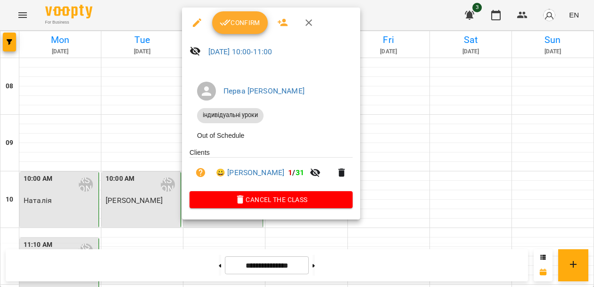  What do you see at coordinates (271, 169) in the screenshot?
I see `ul: Clients` at bounding box center [271, 169].